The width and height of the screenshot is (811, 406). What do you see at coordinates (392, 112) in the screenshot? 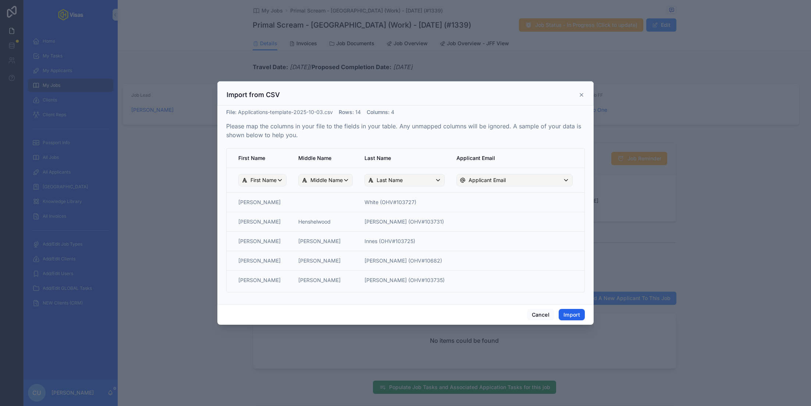
I see `span: 4` at bounding box center [392, 112].